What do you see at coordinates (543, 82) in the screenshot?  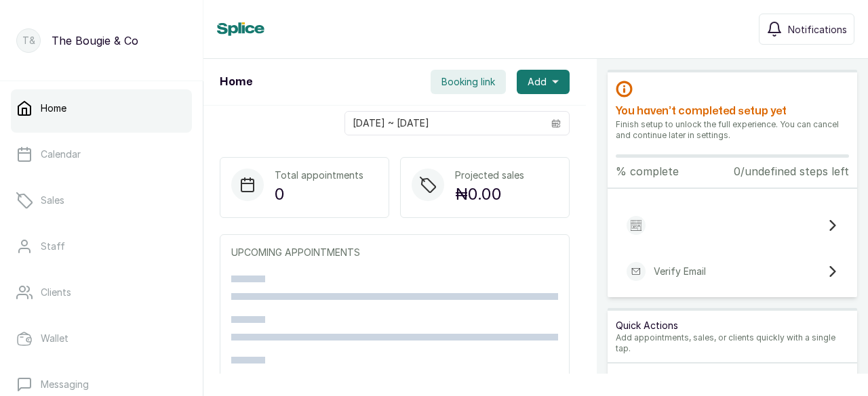 I see `button: Add` at bounding box center [543, 82].